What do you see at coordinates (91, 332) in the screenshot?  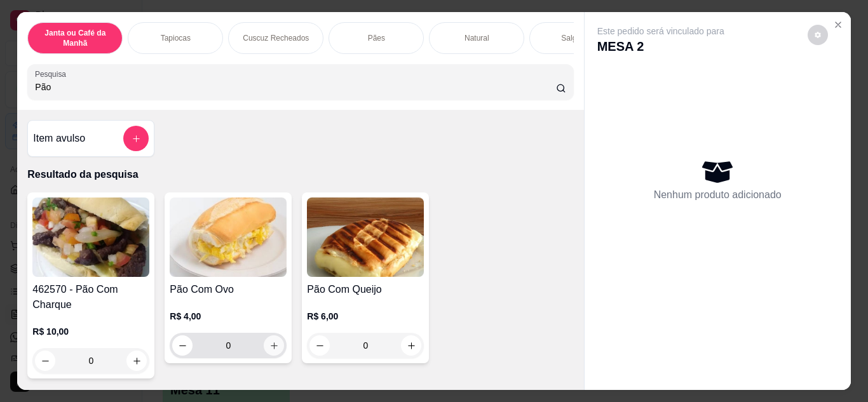 I see `p: R$ 10,00` at bounding box center [91, 332].